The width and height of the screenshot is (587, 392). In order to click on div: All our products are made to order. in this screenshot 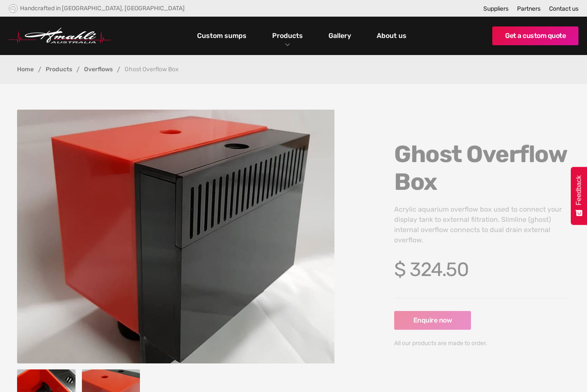, I will do `click(482, 343)`.